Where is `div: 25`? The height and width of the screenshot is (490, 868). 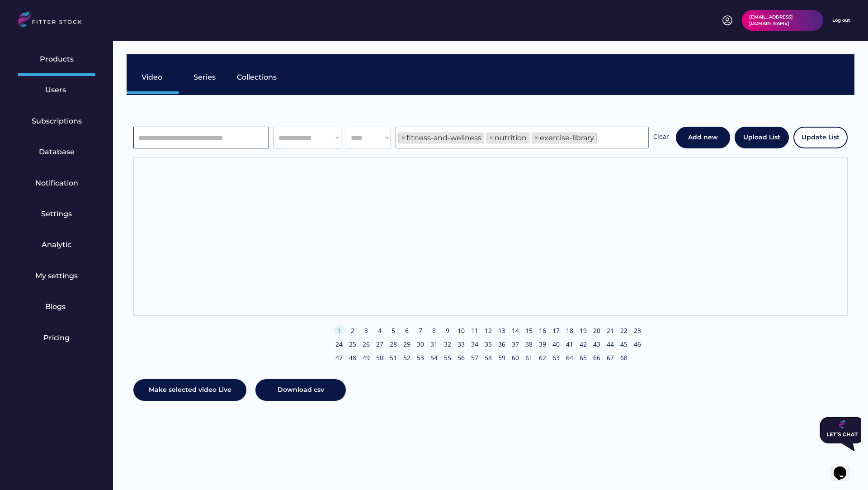 div: 25 is located at coordinates (352, 344).